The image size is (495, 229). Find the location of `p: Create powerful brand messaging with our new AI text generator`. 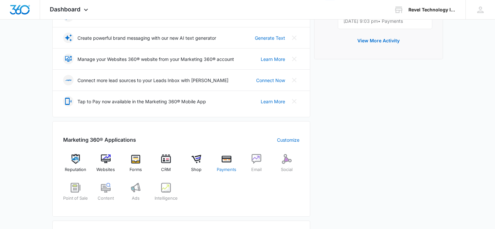

p: Create powerful brand messaging with our new AI text generator is located at coordinates (147, 38).